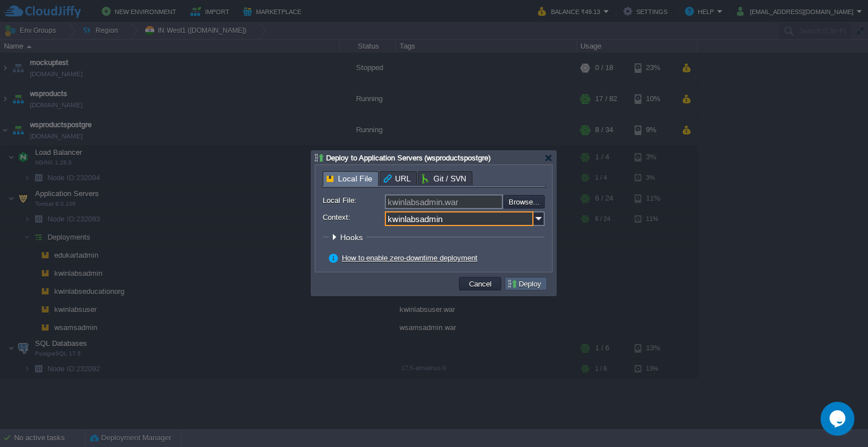 Image resolution: width=868 pixels, height=447 pixels. What do you see at coordinates (525, 284) in the screenshot?
I see `button: Deploy` at bounding box center [525, 284].